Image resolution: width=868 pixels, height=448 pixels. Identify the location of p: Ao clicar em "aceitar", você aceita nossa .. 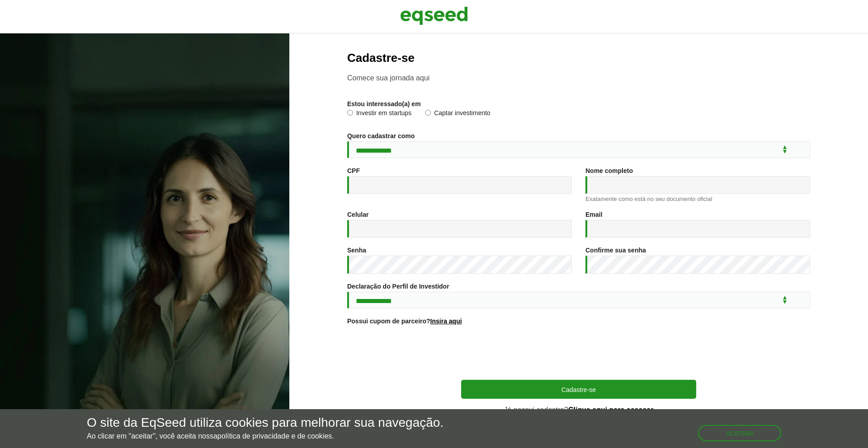
(265, 436).